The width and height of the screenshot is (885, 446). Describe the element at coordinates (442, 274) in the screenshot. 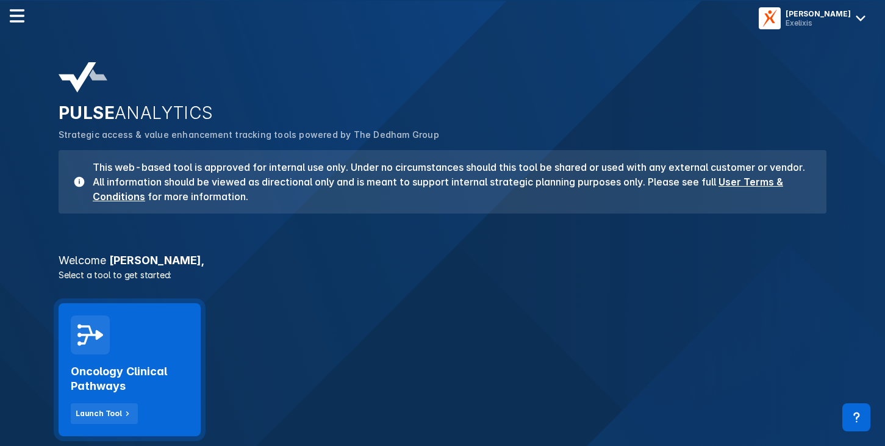

I see `p: Select a tool to get started:` at that location.